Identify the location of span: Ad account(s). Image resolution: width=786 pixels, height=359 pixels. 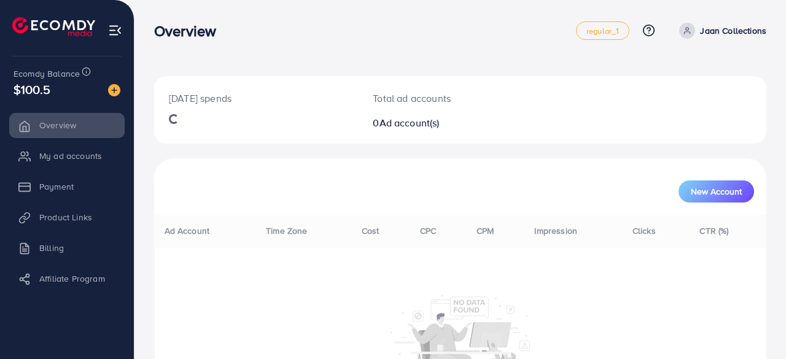
(409, 123).